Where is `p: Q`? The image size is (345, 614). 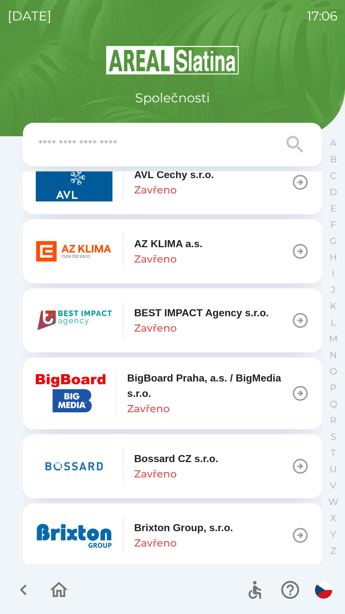
p: Q is located at coordinates (333, 404).